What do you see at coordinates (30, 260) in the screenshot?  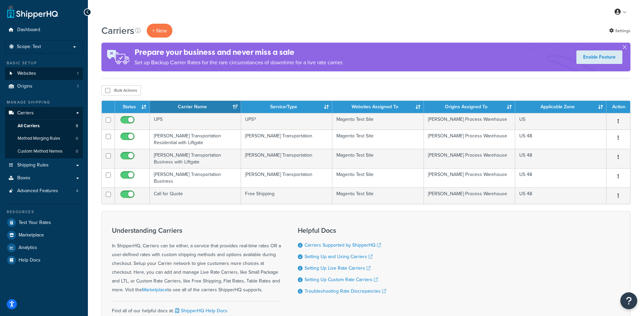 I see `span: Help Docs` at bounding box center [30, 260].